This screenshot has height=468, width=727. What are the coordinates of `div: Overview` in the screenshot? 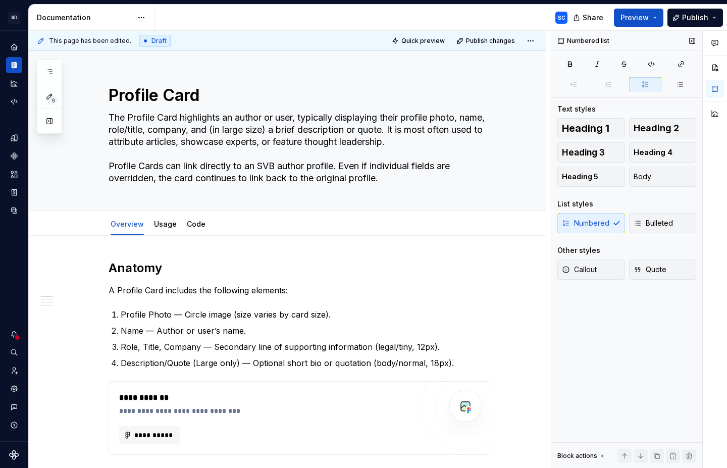 It's located at (127, 224).